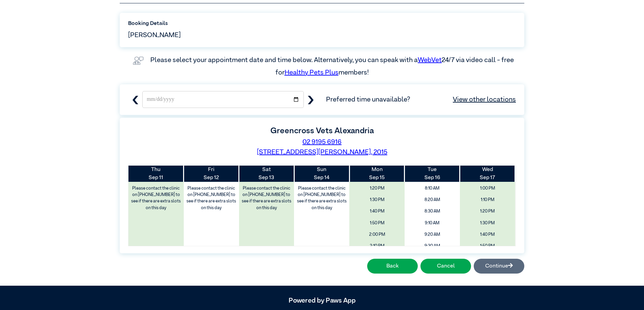 This screenshot has width=644, height=310. What do you see at coordinates (156, 174) in the screenshot?
I see `th: Sep 11` at bounding box center [156, 174].